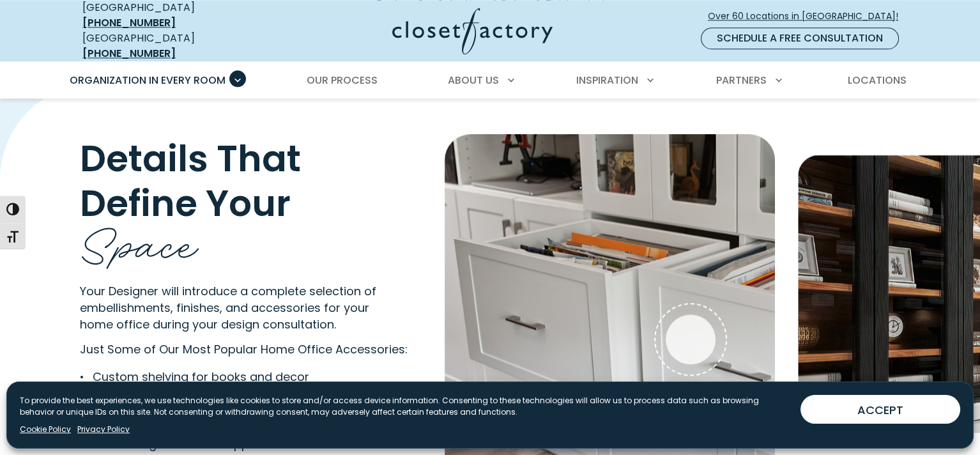 This screenshot has width=980, height=455. What do you see at coordinates (405, 406) in the screenshot?
I see `p: To provide the best experiences, we use technologies like cookies to store and/or access device i...` at bounding box center [405, 406].